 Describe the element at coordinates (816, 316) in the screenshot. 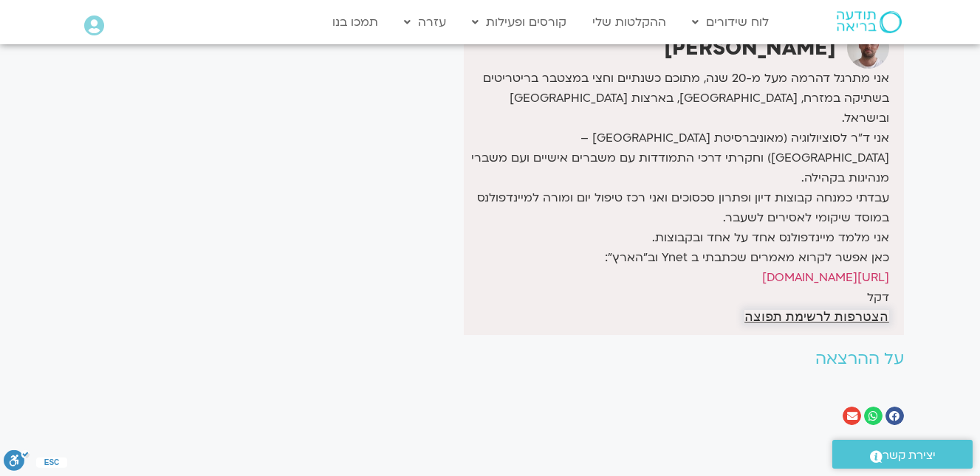

I see `span: הצטרפות לרשימת תפוצה` at that location.